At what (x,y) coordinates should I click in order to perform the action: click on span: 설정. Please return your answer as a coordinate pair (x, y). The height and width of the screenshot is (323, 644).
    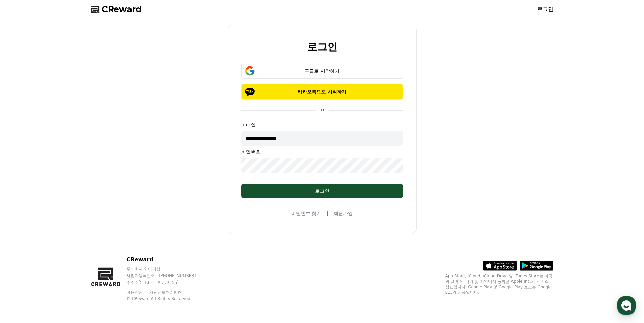
    Looking at the image, I should click on (109, 227).